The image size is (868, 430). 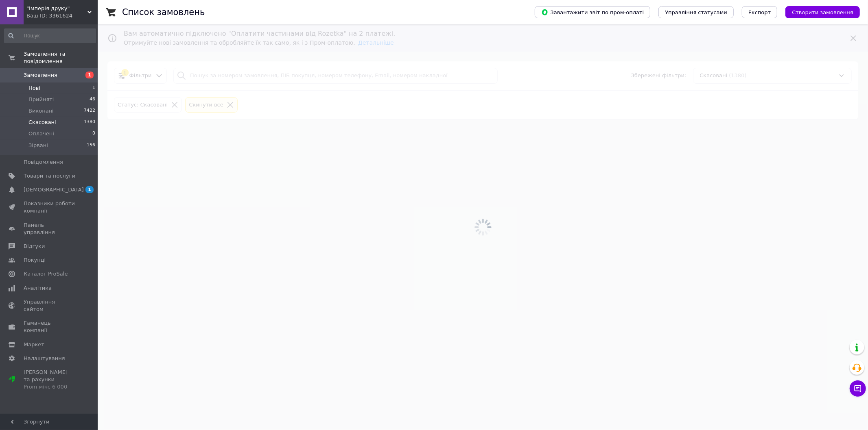 I want to click on span: Зірвані, so click(x=38, y=145).